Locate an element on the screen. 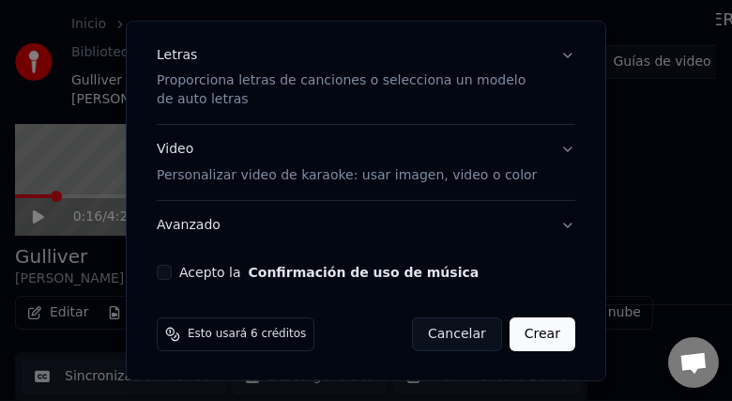  p: Proporciona letras de canciones o selecciona un modelo de auto letras is located at coordinates (351, 90).